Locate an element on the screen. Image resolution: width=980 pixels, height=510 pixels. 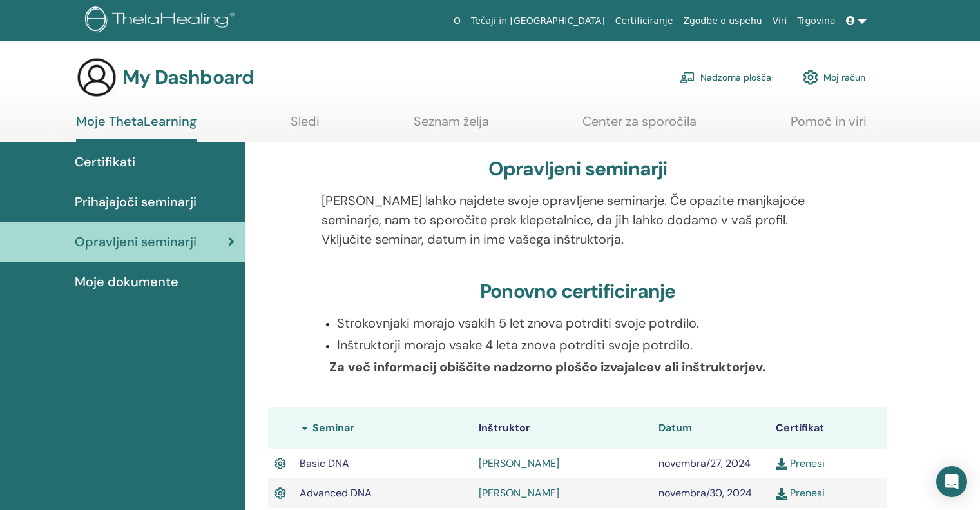
h3: My Dashboard is located at coordinates (188, 78).